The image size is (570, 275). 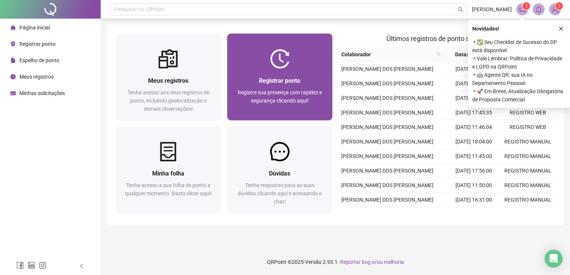 I want to click on span: Minha folha, so click(x=168, y=173).